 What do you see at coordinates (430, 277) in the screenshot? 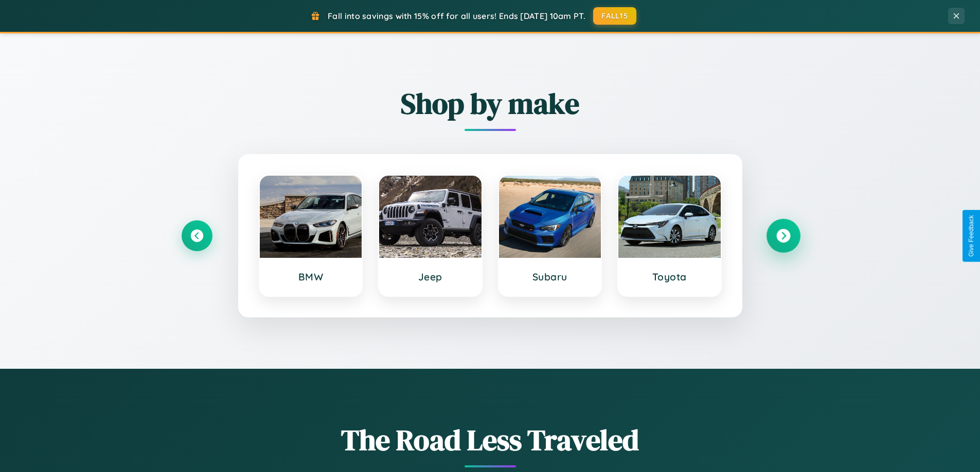
I see `h3: Jeep` at bounding box center [430, 277].